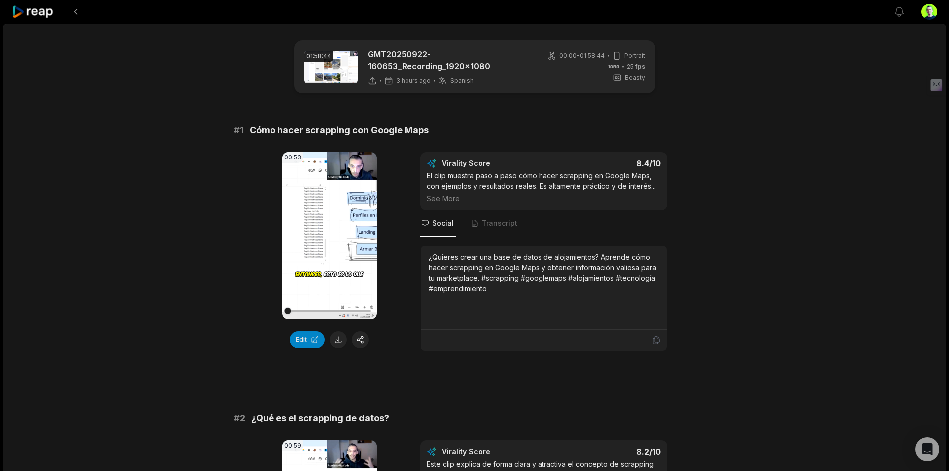  What do you see at coordinates (319, 56) in the screenshot?
I see `div: 01:58:44` at bounding box center [319, 56].